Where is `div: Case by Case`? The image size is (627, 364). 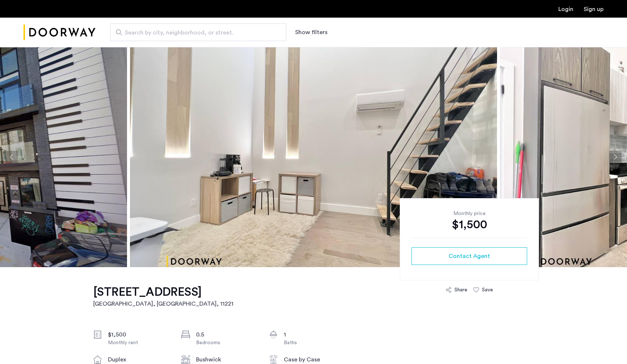
div: Case by Case is located at coordinates (315, 360).